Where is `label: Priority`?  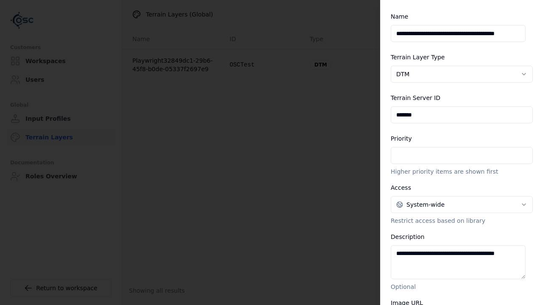 label: Priority is located at coordinates (401, 139).